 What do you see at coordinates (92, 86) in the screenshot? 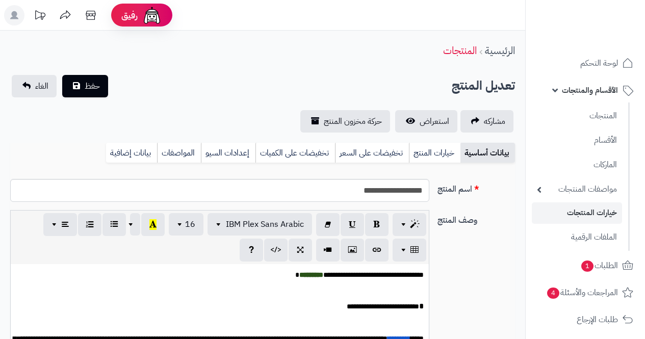
I see `span: حفظ` at bounding box center [92, 86].